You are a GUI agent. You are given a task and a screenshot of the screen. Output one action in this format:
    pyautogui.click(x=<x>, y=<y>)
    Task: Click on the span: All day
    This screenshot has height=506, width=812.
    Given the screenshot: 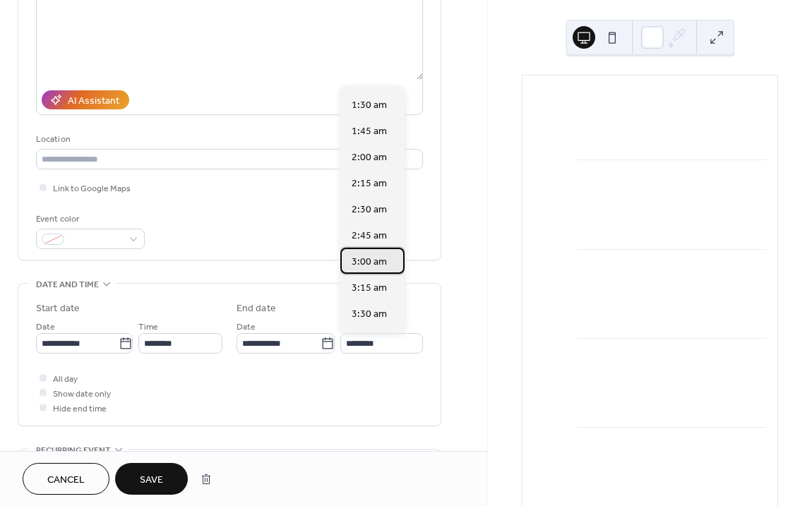 What is the action you would take?
    pyautogui.click(x=65, y=379)
    